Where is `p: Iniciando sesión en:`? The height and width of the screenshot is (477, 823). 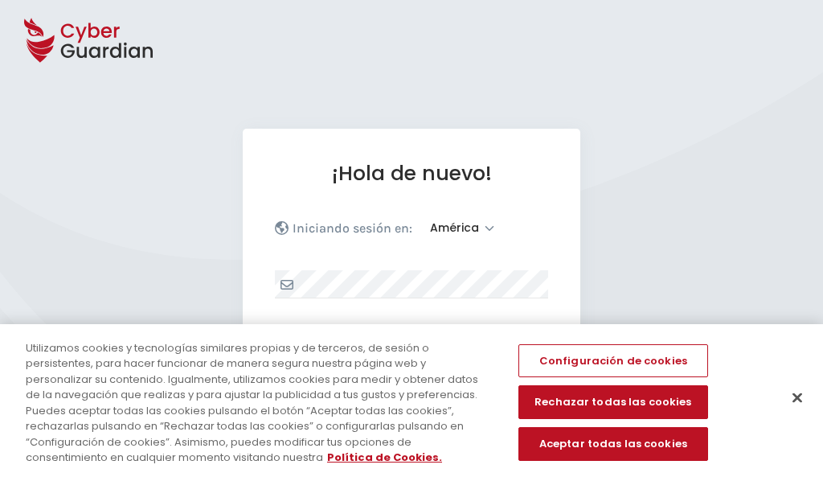
p: Iniciando sesión en: is located at coordinates (352, 228).